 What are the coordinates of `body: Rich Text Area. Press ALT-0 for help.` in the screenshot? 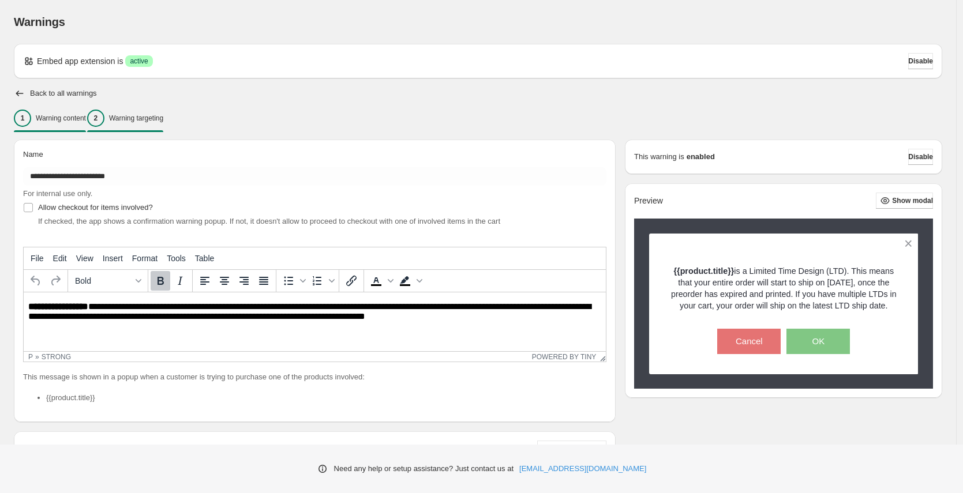 It's located at (291, 20).